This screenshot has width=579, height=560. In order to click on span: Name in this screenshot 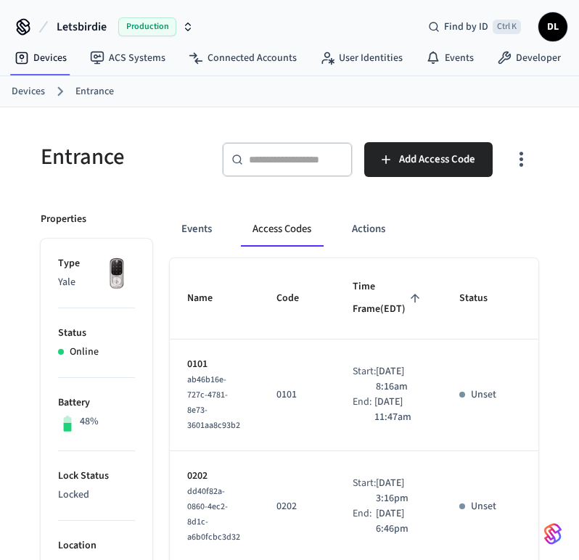, I will do `click(209, 298)`.